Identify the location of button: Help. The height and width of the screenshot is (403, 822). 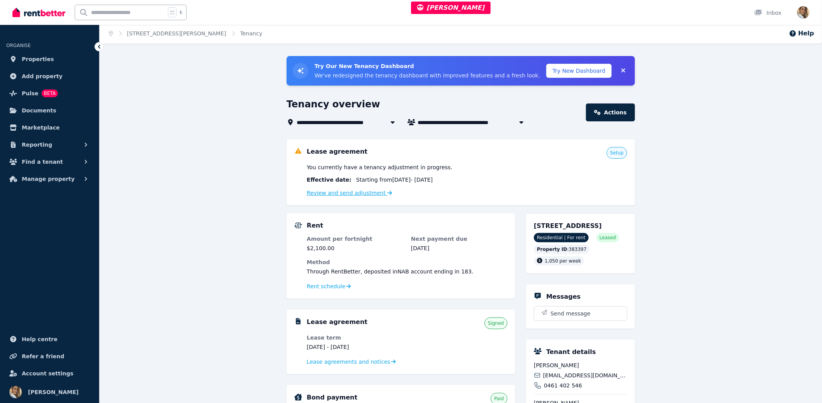
(801, 33).